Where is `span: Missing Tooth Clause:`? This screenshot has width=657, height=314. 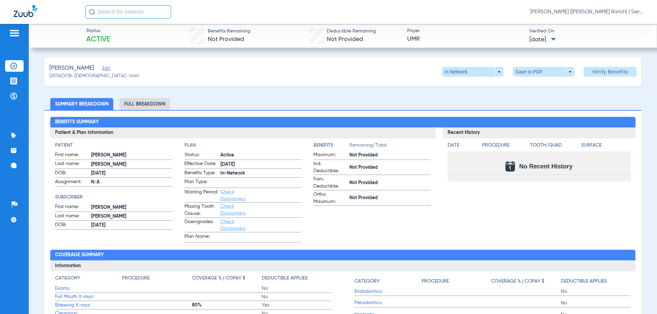 span: Missing Tooth Clause: is located at coordinates (201, 210).